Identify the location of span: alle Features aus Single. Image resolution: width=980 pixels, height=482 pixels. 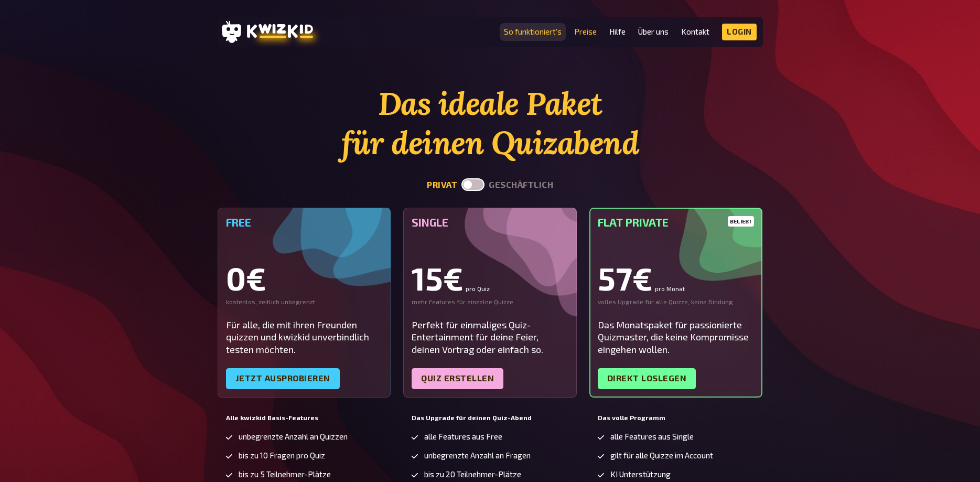
(651, 436).